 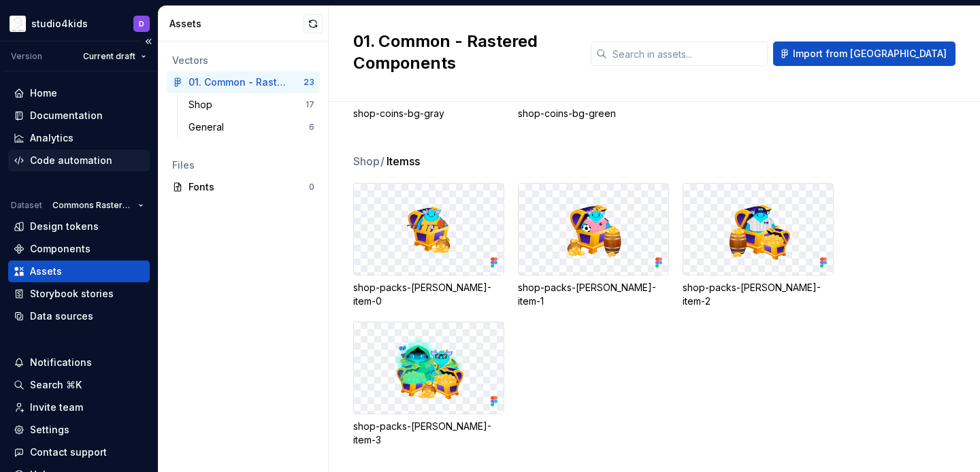 I want to click on div: shop-coins-bg-gray, so click(x=428, y=114).